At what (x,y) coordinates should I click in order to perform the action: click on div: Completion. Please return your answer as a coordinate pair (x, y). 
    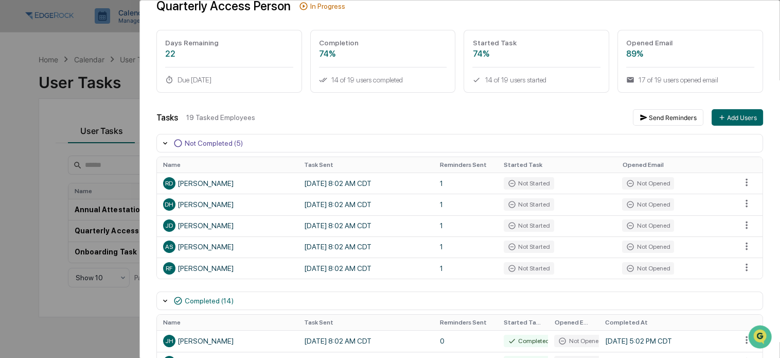
    Looking at the image, I should click on (383, 43).